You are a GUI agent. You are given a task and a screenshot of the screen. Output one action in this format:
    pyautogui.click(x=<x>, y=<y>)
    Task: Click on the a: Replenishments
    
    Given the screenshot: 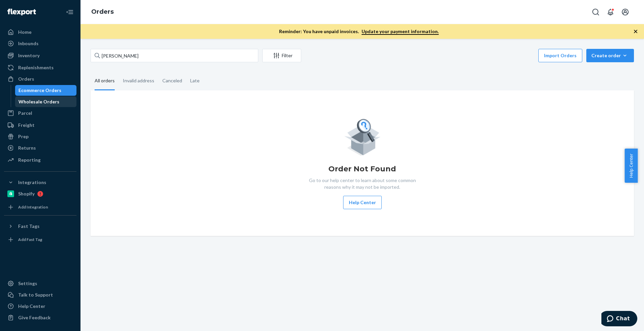 What is the action you would take?
    pyautogui.click(x=40, y=68)
    